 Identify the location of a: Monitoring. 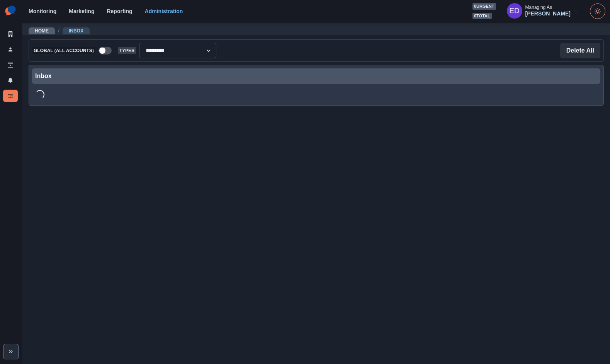
(43, 11).